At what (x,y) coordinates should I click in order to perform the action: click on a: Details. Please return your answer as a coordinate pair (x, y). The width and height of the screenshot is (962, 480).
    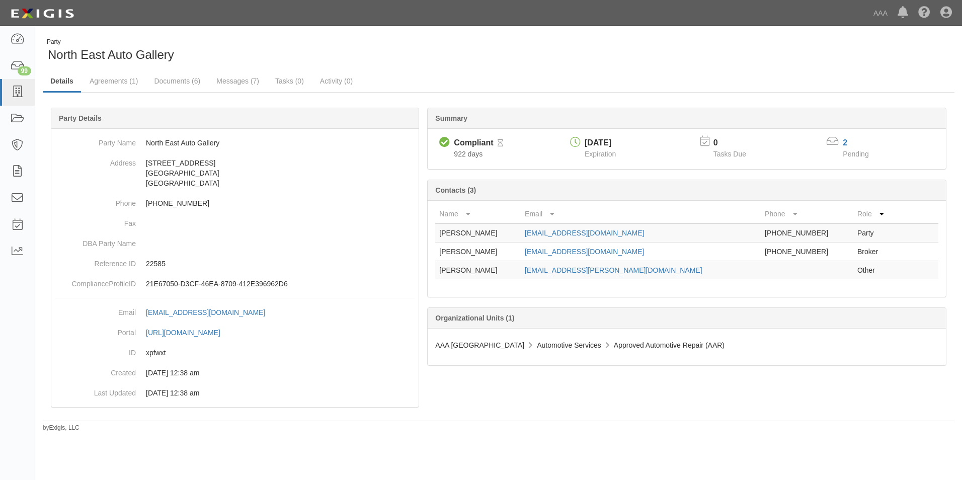
    Looking at the image, I should click on (62, 81).